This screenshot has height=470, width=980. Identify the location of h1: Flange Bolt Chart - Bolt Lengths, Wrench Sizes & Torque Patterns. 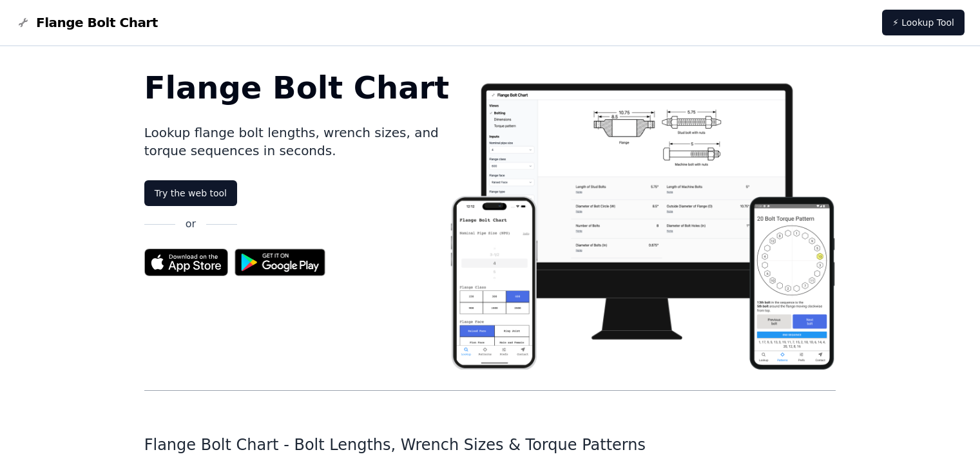
(490, 445).